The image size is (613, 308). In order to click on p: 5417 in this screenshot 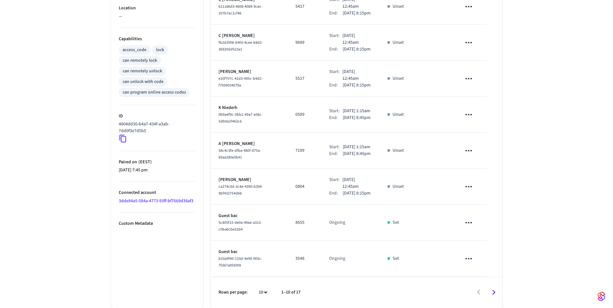, I will do `click(304, 6)`.